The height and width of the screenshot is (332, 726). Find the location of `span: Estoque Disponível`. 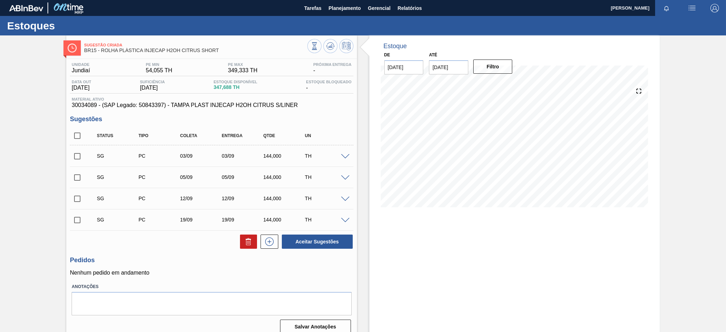

span: Estoque Disponível is located at coordinates (235, 82).